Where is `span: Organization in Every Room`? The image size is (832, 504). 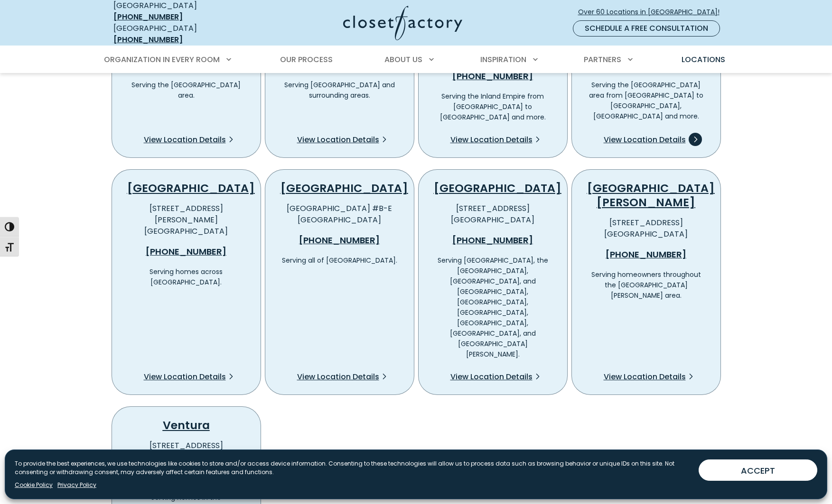
span: Organization in Every Room is located at coordinates (162, 59).